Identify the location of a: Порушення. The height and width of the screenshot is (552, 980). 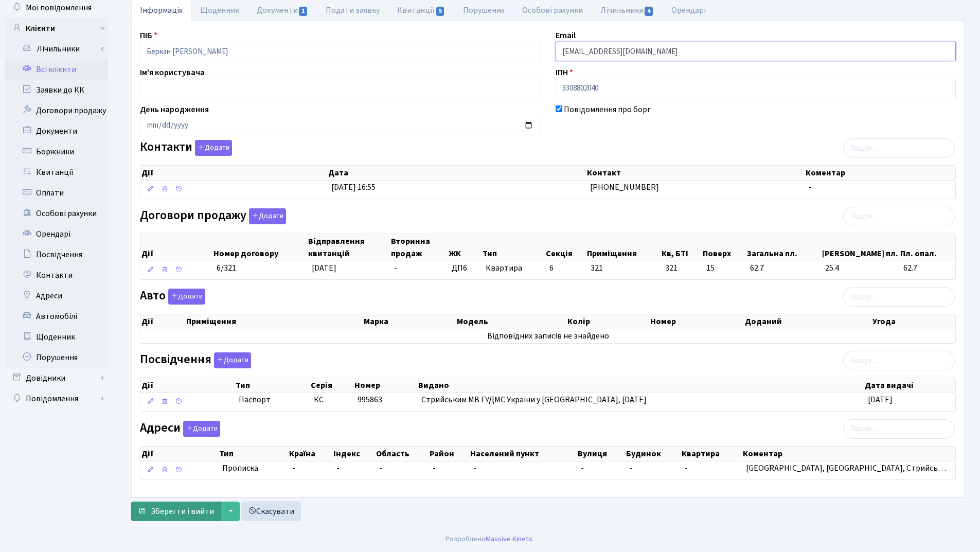
(57, 357).